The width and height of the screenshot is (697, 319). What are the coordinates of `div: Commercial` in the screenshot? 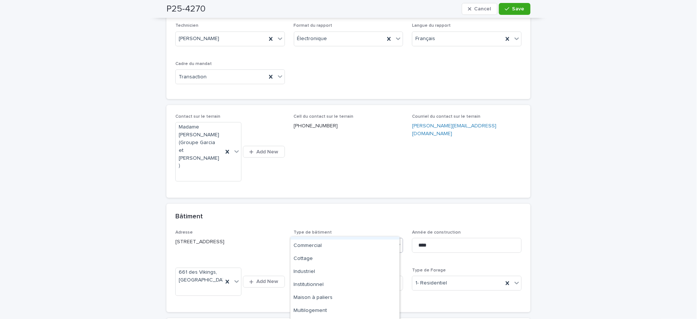 It's located at (345, 246).